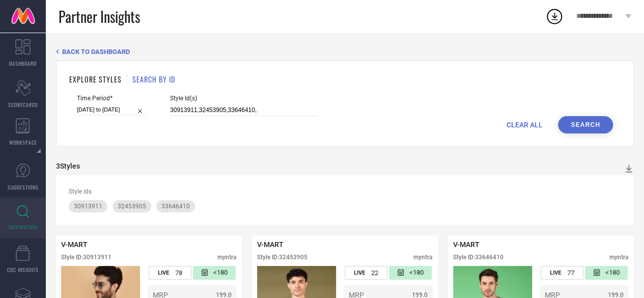 The height and width of the screenshot is (298, 644). Describe the element at coordinates (23, 104) in the screenshot. I see `span: SCORECARDS` at that location.